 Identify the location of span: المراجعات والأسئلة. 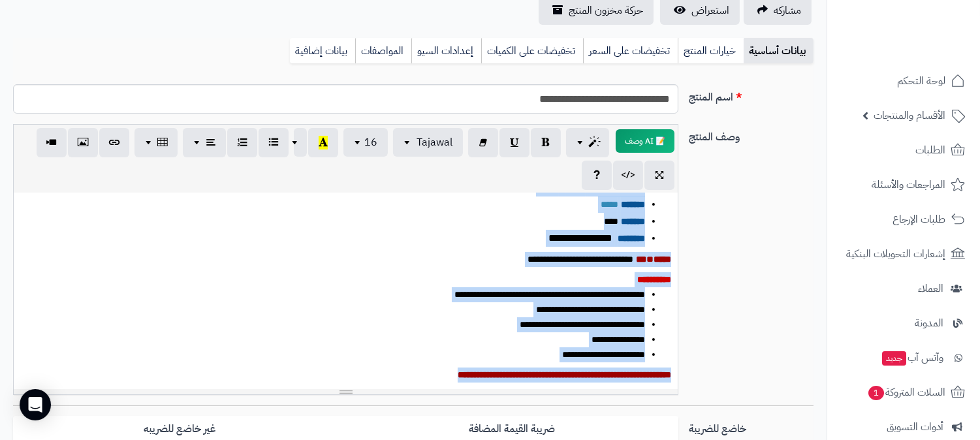
(908, 185).